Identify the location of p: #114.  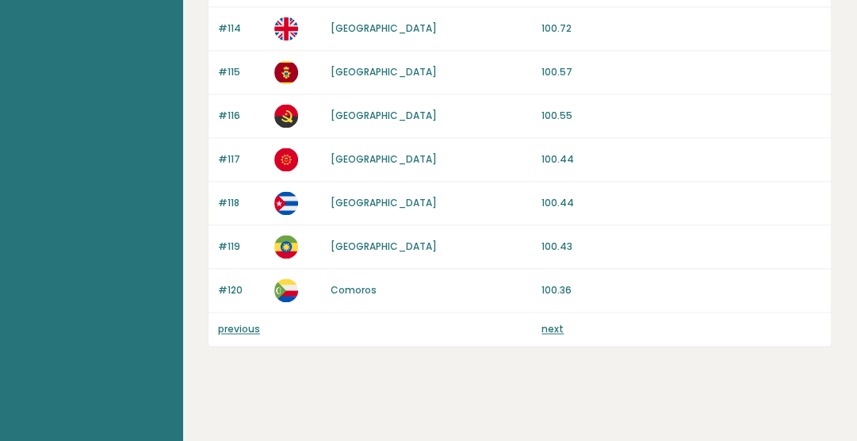
(241, 29).